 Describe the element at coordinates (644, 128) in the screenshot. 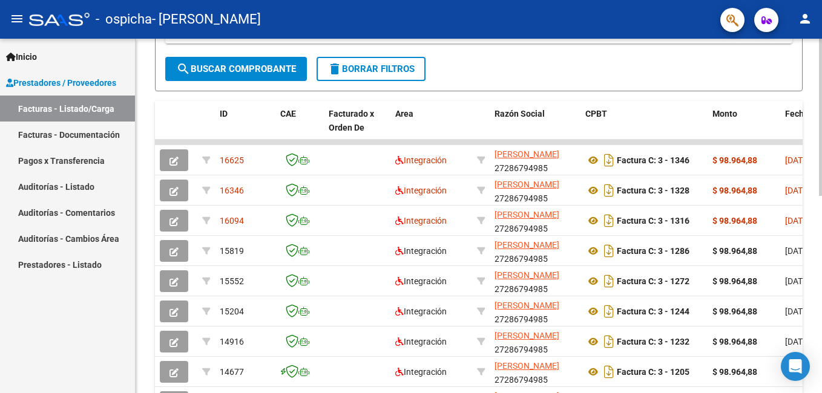

I see `datatable-header-cell: CPBT` at that location.